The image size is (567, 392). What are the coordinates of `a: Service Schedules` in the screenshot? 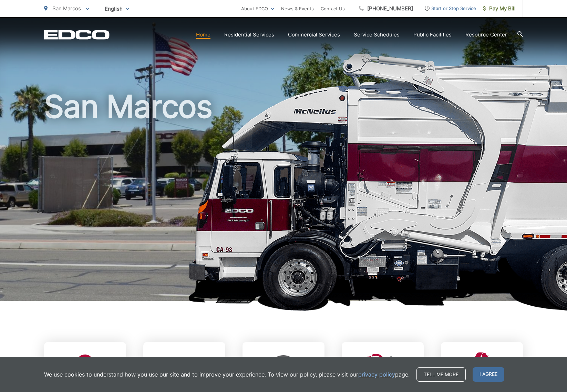 It's located at (377, 34).